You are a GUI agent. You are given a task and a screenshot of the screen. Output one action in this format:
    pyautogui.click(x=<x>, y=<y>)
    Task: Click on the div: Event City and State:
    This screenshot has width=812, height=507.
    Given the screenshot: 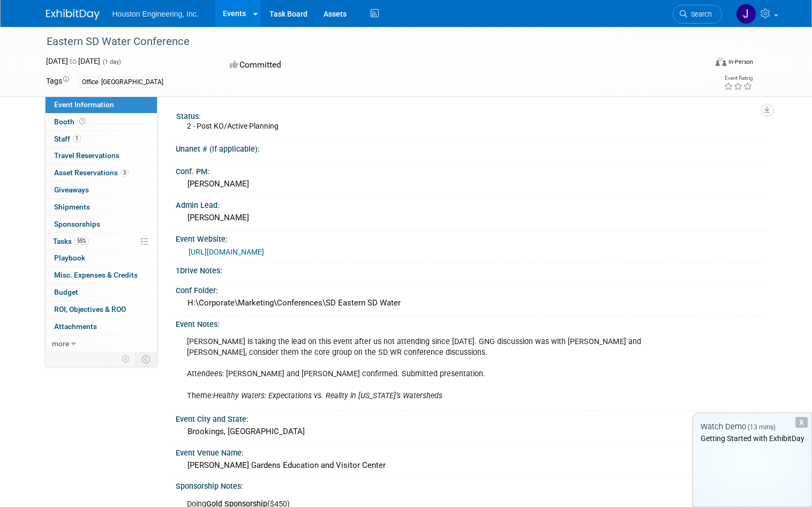 What is the action you would take?
    pyautogui.click(x=471, y=418)
    